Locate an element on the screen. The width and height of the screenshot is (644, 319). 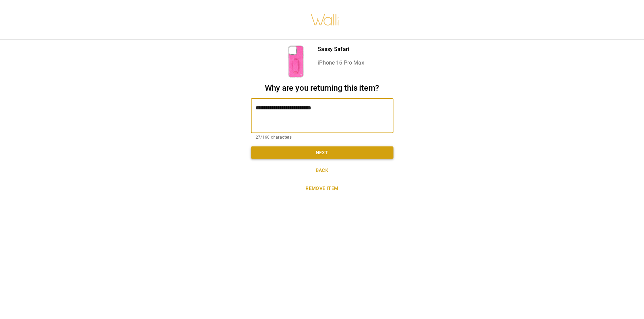
p: 27/160 characters is located at coordinates (322, 138).